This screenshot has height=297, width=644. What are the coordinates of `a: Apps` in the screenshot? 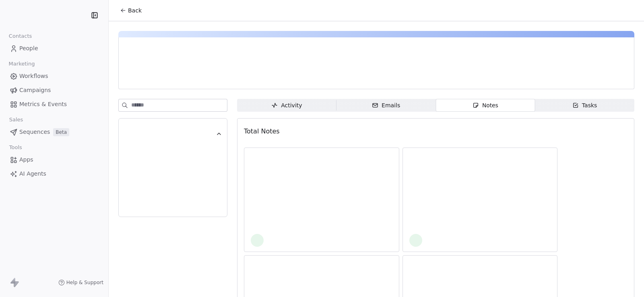 It's located at (54, 160).